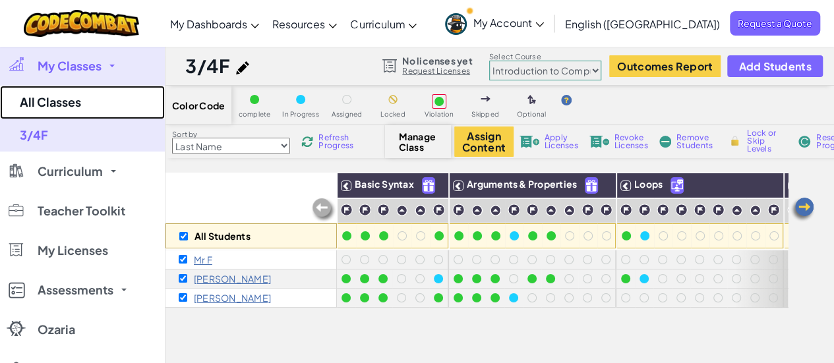 This screenshot has width=834, height=363. Describe the element at coordinates (665, 142) in the screenshot. I see `img: IconRemoveStudents.svg` at that location.